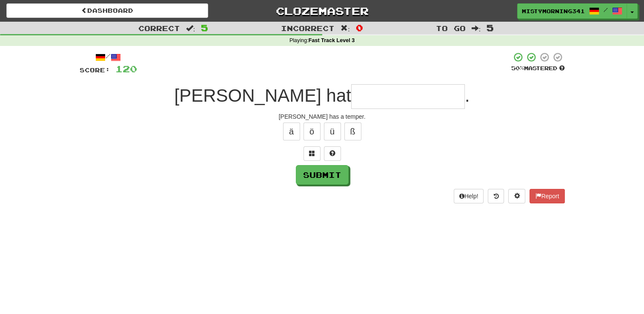 This screenshot has width=644, height=314. What do you see at coordinates (95, 70) in the screenshot?
I see `span: Score:` at bounding box center [95, 70].